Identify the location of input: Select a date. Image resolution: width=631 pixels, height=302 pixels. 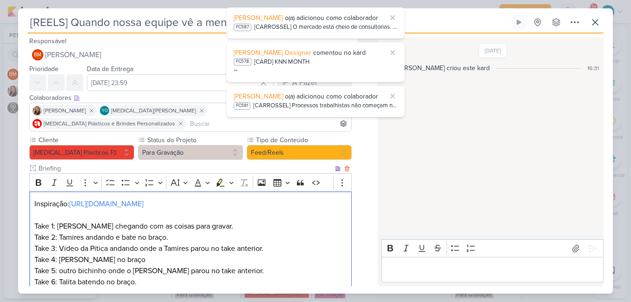
(180, 83).